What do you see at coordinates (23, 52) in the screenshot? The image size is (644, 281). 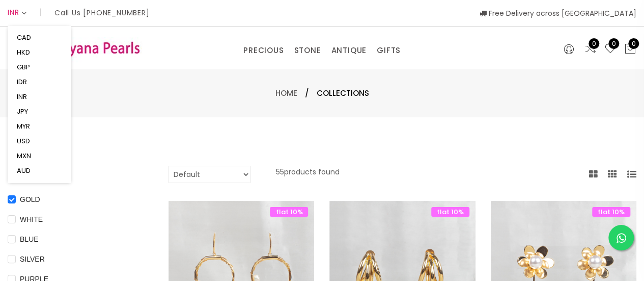 I see `button: HKD` at bounding box center [23, 52].